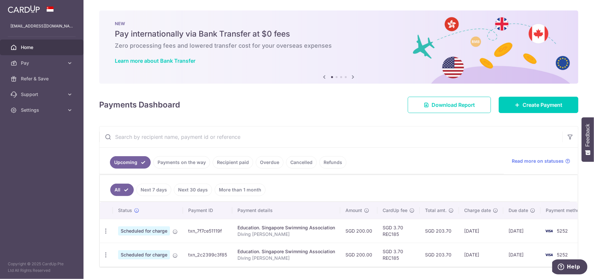 The image size is (594, 279). What do you see at coordinates (566, 210) in the screenshot?
I see `th: Payment method` at bounding box center [566, 210].